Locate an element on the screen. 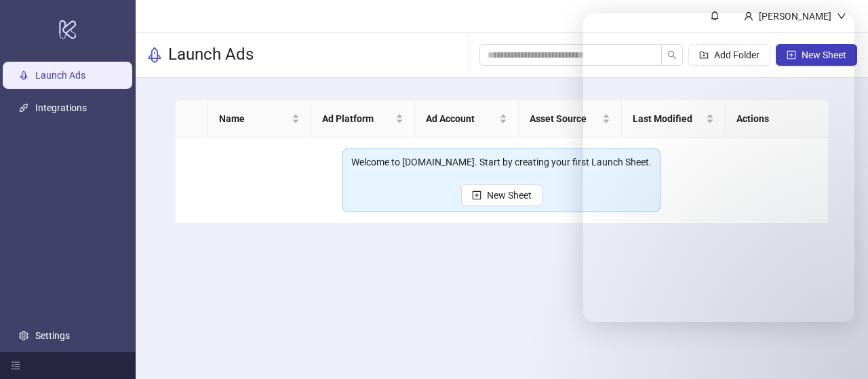 This screenshot has height=379, width=868. span: New Sheet is located at coordinates (510, 195).